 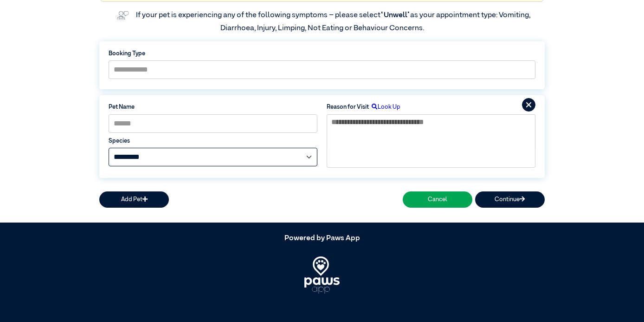 What do you see at coordinates (213, 141) in the screenshot?
I see `label: Species` at bounding box center [213, 141].